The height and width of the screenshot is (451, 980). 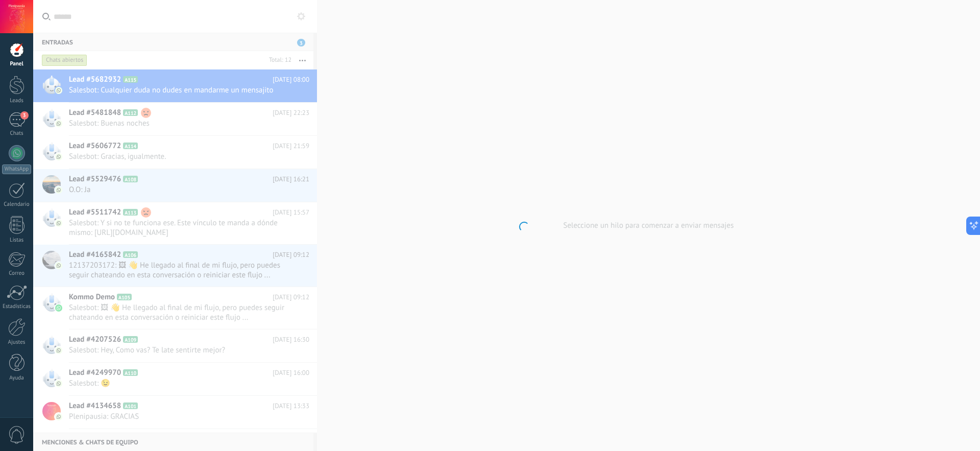 I want to click on div: Leads, so click(x=17, y=101).